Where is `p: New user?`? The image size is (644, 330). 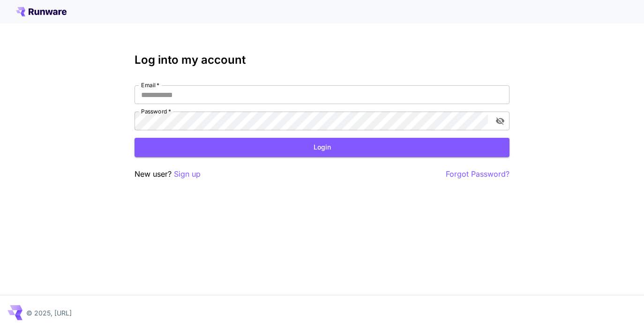
p: New user? is located at coordinates (167, 174).